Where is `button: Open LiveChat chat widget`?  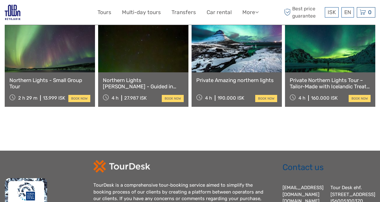
button: Open LiveChat chat widget is located at coordinates (76, 13).